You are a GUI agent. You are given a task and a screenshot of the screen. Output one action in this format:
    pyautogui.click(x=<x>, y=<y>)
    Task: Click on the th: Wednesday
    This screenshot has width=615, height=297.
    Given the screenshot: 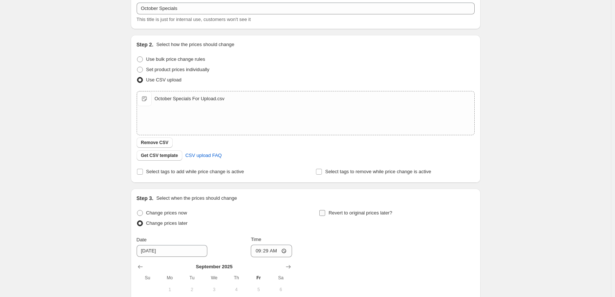 What is the action you would take?
    pyautogui.click(x=214, y=278)
    